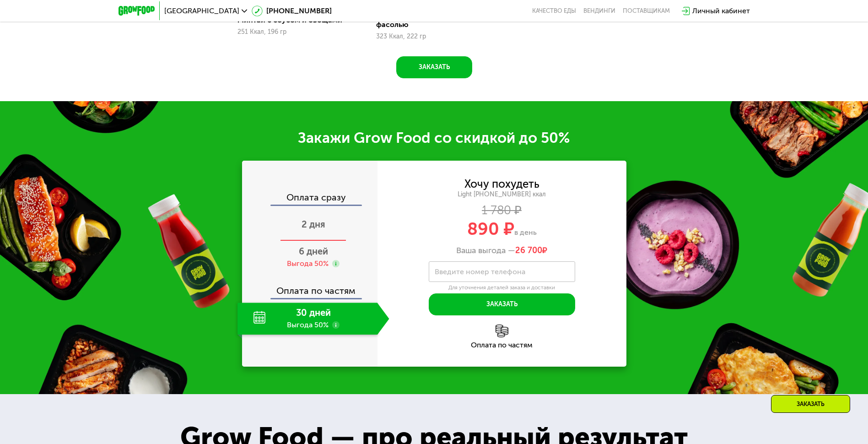  What do you see at coordinates (721, 11) in the screenshot?
I see `div: Личный кабинет` at bounding box center [721, 11].